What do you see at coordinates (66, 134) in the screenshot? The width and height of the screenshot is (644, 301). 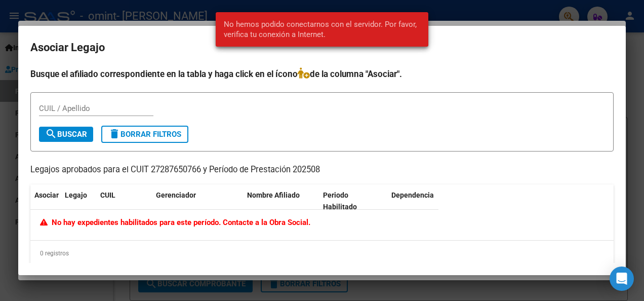 I see `span: Buscar` at bounding box center [66, 134].